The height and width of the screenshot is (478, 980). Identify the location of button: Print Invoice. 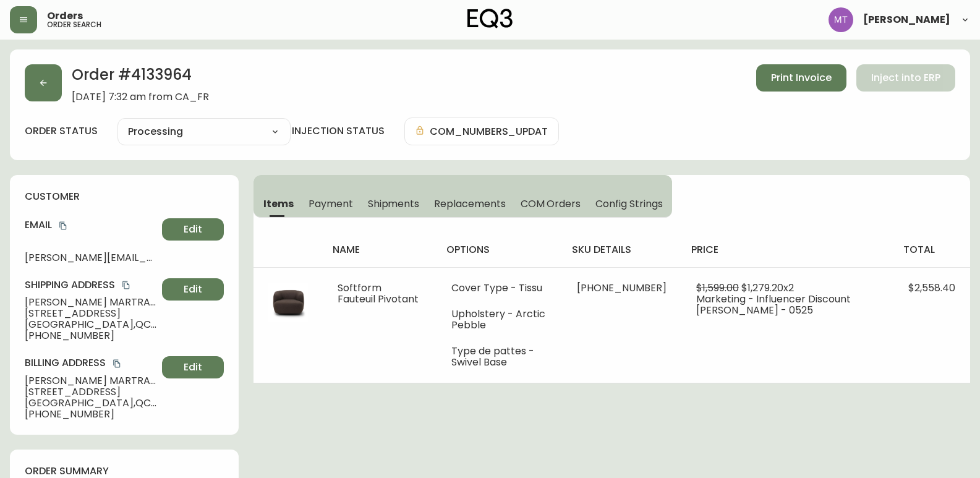
(802, 78).